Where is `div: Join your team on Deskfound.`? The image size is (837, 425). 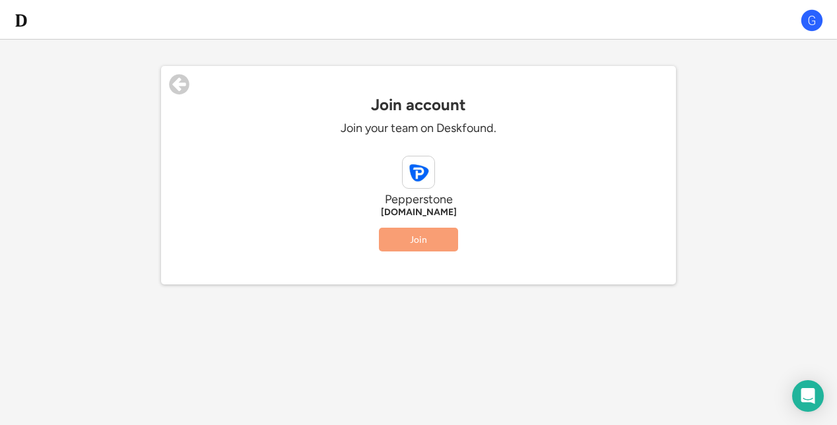
div: Join your team on Deskfound. is located at coordinates (419, 128).